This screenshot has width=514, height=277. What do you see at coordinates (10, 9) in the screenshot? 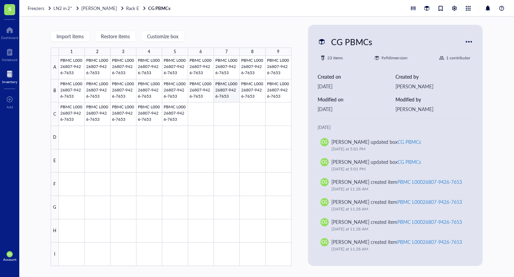
I see `span: S` at bounding box center [10, 9].